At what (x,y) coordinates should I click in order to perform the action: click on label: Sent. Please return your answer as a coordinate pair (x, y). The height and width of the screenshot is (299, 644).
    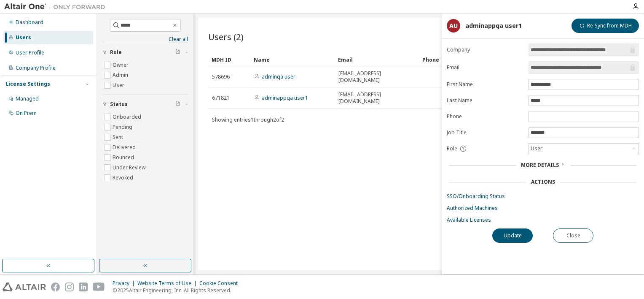
    Looking at the image, I should click on (119, 137).